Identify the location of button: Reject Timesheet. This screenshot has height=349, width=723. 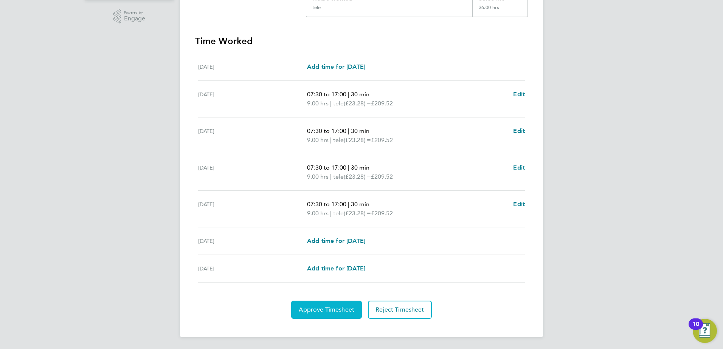
(400, 310).